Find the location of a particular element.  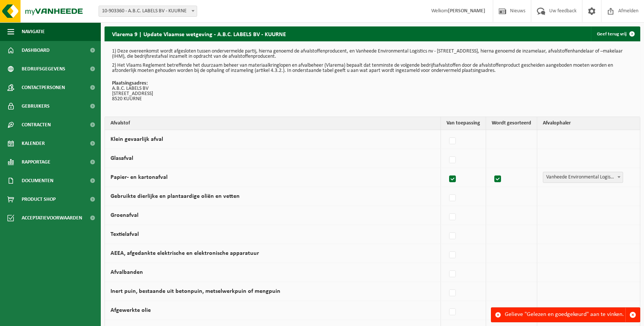

label: Textielafval is located at coordinates (125, 234).